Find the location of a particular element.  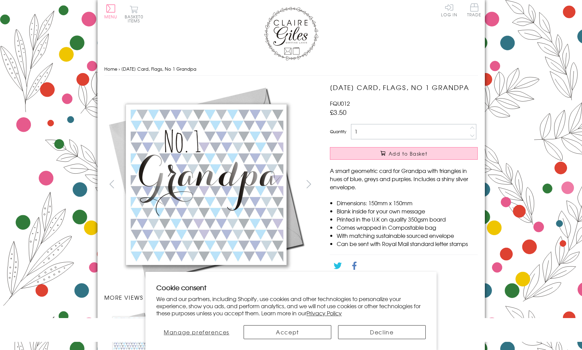

span: Trade is located at coordinates (474, 10).